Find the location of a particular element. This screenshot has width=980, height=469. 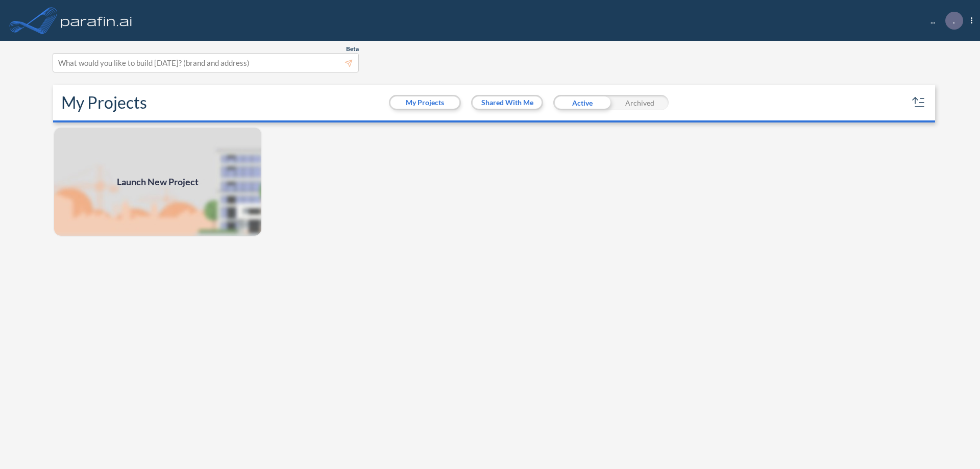

div: Active is located at coordinates (582, 103).